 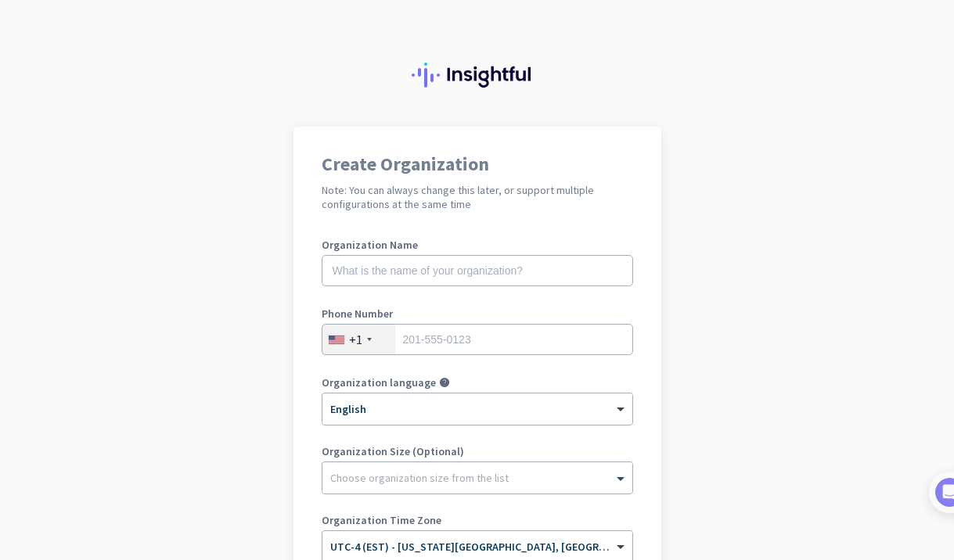 I want to click on div: +1, so click(x=356, y=340).